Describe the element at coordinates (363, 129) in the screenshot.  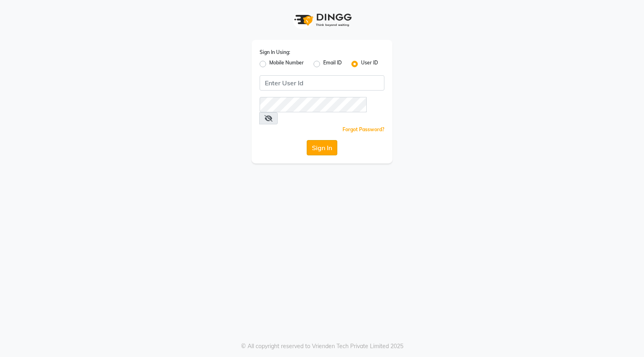
I see `a: Forgot Password?` at that location.